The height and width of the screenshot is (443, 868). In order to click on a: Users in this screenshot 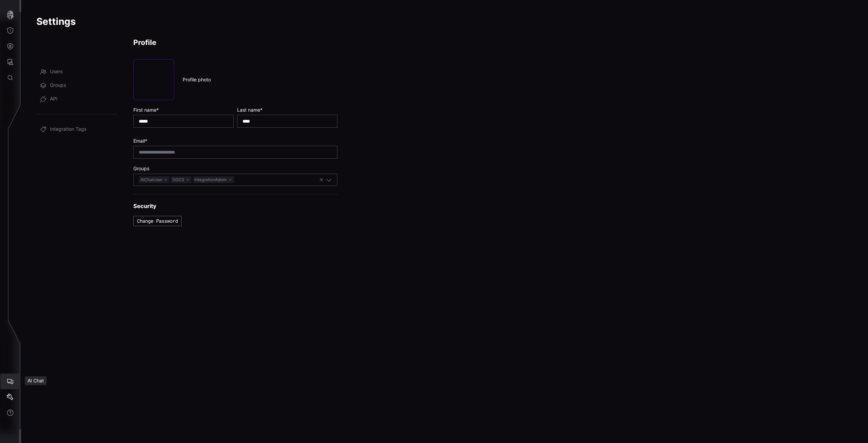, I will do `click(77, 72)`.